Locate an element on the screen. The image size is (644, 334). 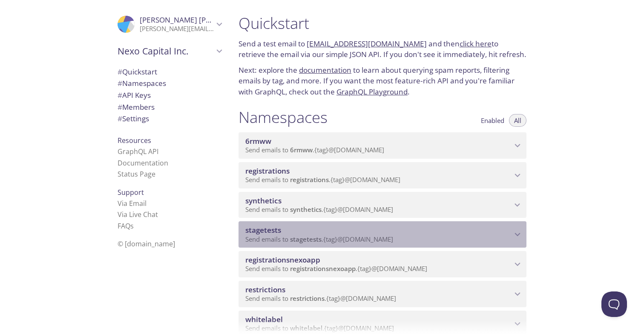
div: Team Settings is located at coordinates (169, 119).